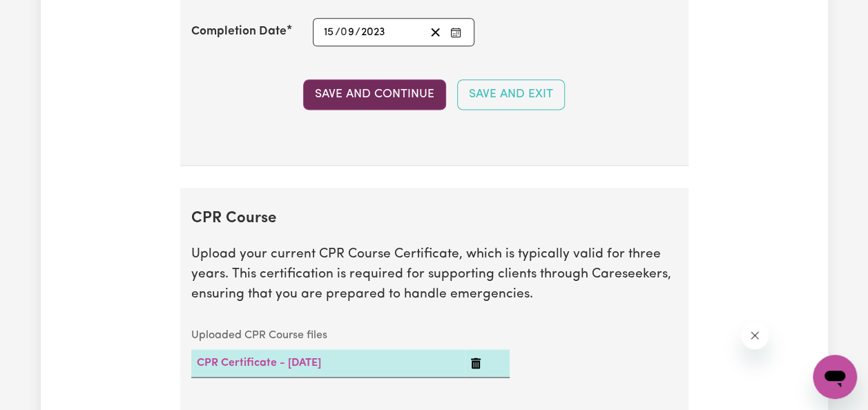  What do you see at coordinates (45, 15) in the screenshot?
I see `span: Need any help?` at bounding box center [45, 15].